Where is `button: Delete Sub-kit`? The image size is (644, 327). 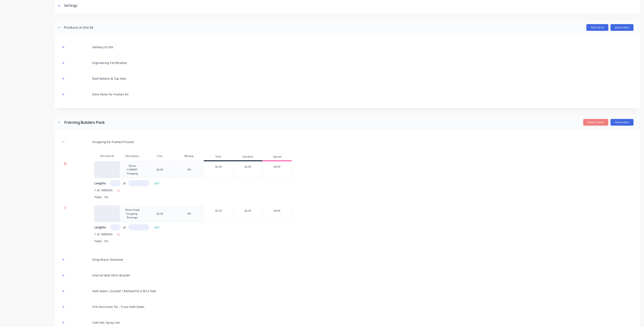 button: Delete Sub-kit is located at coordinates (596, 122).